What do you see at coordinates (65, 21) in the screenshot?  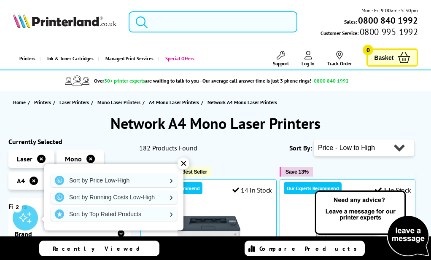 I see `img: Printerland Logo` at bounding box center [65, 21].